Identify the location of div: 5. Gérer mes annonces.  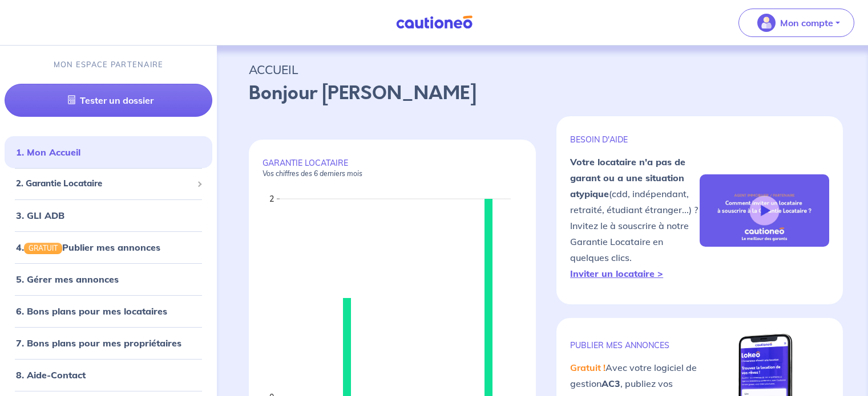
(108, 280).